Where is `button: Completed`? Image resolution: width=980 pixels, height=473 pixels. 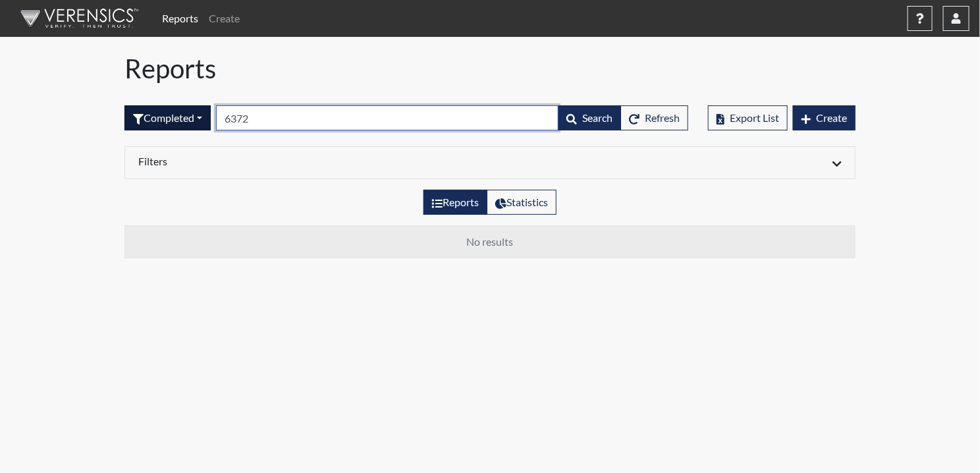 button: Completed is located at coordinates (167, 118).